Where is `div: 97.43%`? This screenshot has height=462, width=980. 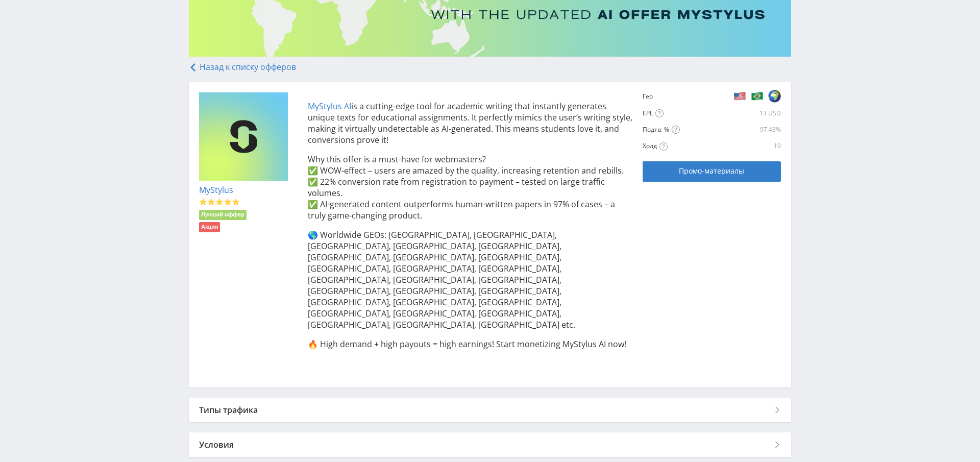 div: 97.43% is located at coordinates (759, 129).